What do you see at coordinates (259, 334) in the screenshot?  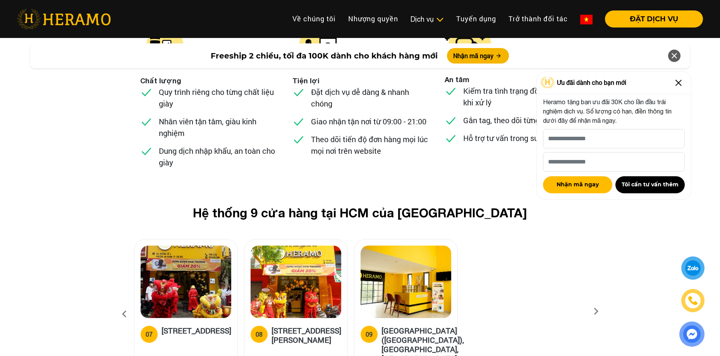 I see `div: 08` at bounding box center [259, 334].